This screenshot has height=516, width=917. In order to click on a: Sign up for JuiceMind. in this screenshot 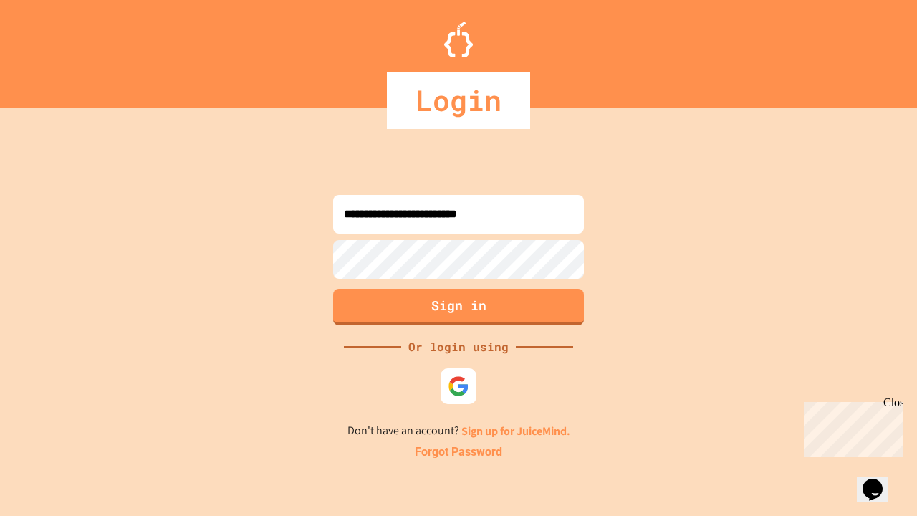, I will do `click(516, 430)`.